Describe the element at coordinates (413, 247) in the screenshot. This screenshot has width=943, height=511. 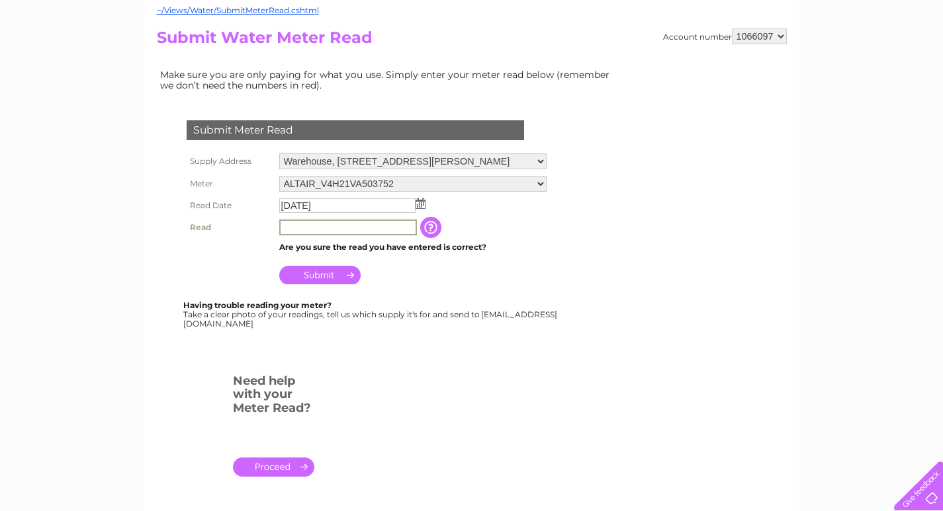
I see `td: Are you sure the read you have entered is correct?` at that location.